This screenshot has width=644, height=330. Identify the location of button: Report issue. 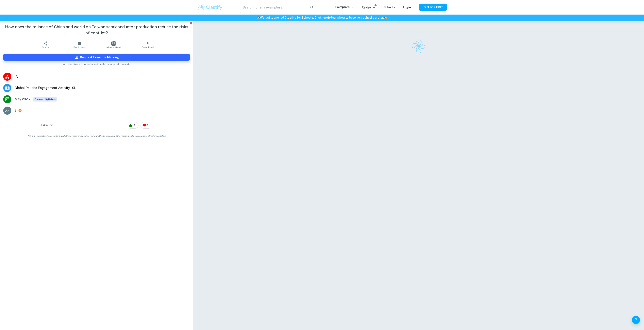
(191, 23).